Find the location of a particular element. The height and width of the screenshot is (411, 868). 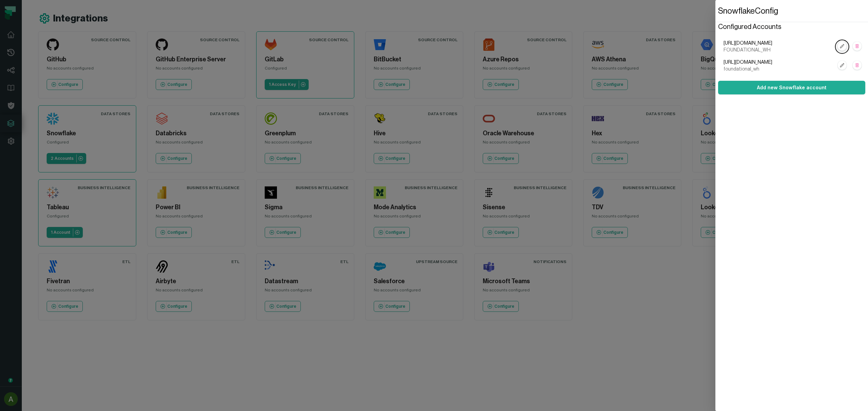

span: foundational_wh is located at coordinates (779, 69).